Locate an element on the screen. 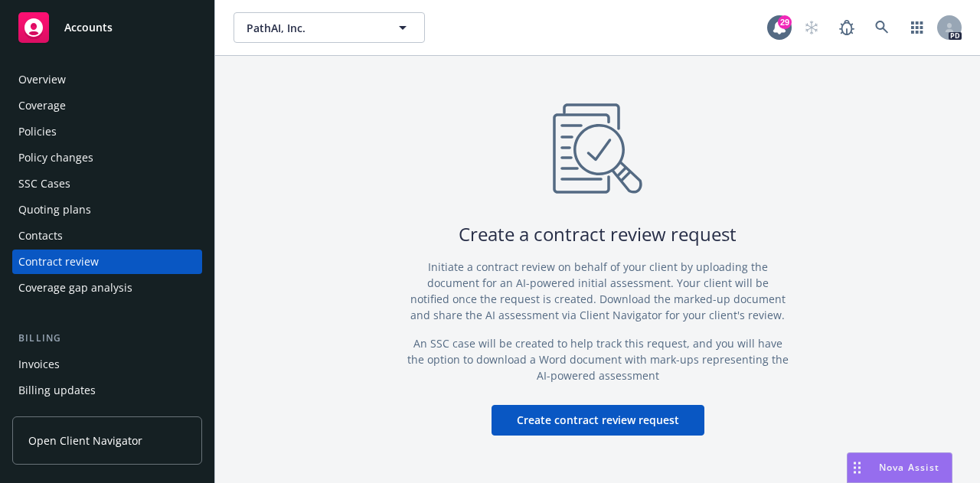 The image size is (980, 483). a: Billing updates is located at coordinates (107, 390).